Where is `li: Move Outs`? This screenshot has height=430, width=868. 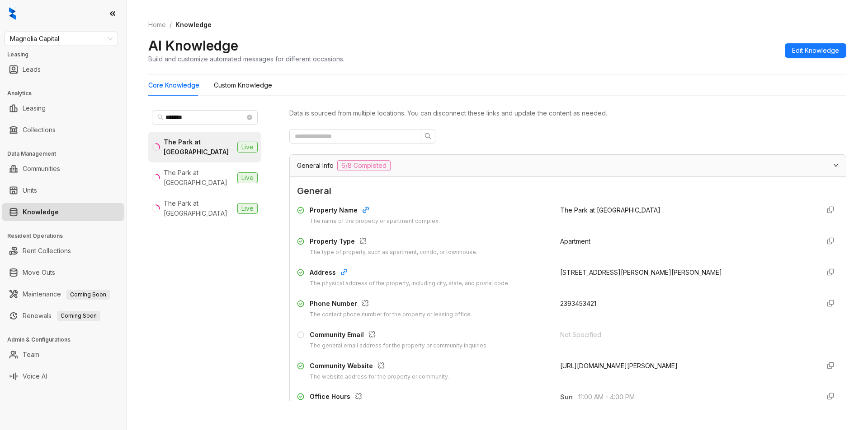 li: Move Outs is located at coordinates (63, 273).